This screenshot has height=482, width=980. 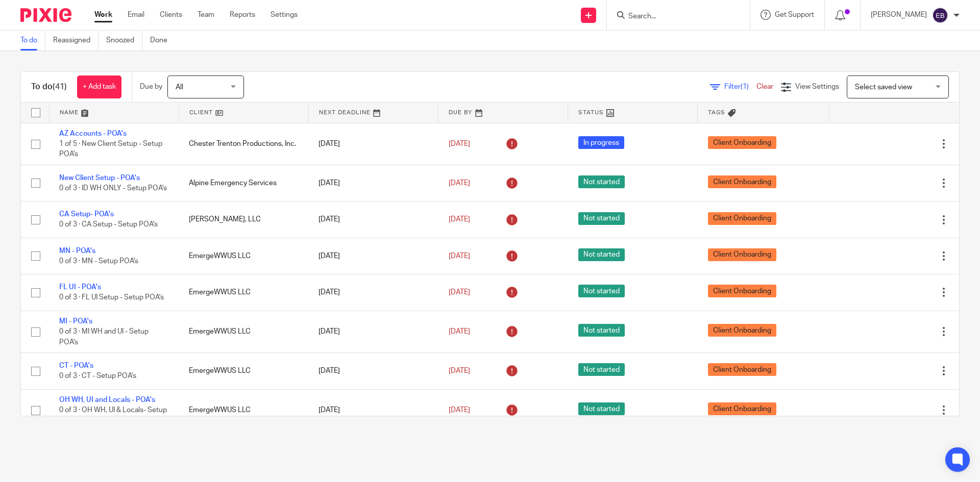 What do you see at coordinates (111, 298) in the screenshot?
I see `span: 0 of 3 · FL UI Setup - Setup POA's` at bounding box center [111, 298].